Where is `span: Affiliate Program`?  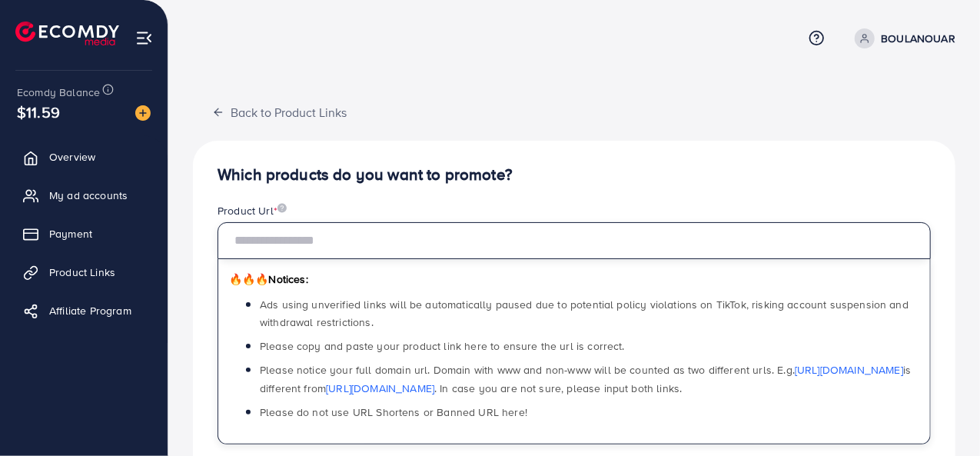 span: Affiliate Program is located at coordinates (90, 311).